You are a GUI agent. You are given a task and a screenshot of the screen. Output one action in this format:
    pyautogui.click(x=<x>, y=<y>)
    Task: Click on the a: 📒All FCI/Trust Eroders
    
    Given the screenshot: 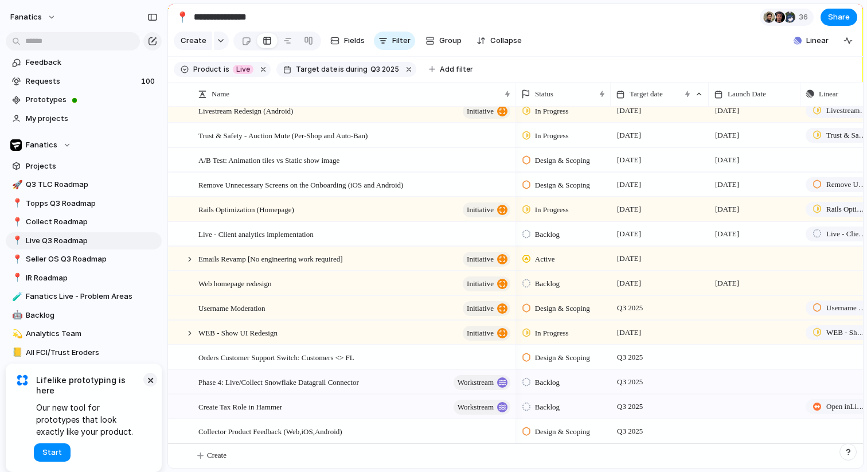 What is the action you would take?
    pyautogui.click(x=84, y=353)
    